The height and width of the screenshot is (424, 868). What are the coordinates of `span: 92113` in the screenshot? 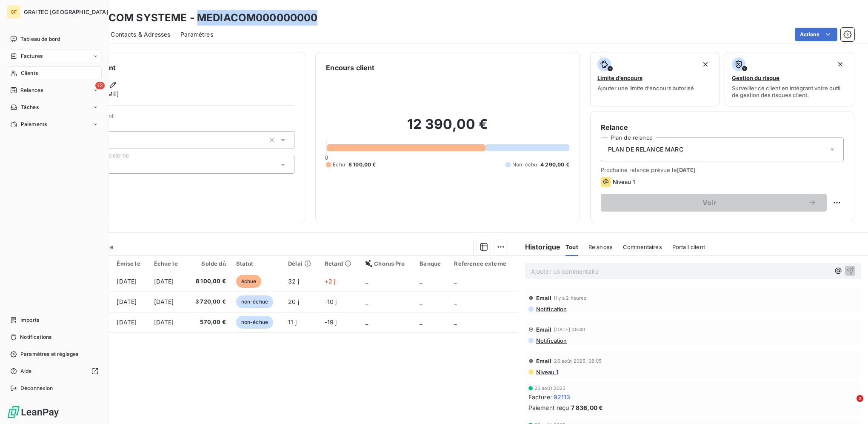 It's located at (562, 397).